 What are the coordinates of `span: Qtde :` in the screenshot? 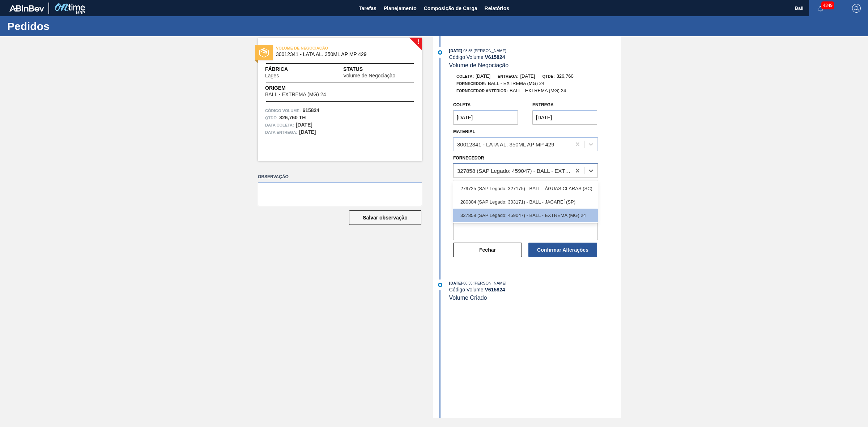 It's located at (271, 118).